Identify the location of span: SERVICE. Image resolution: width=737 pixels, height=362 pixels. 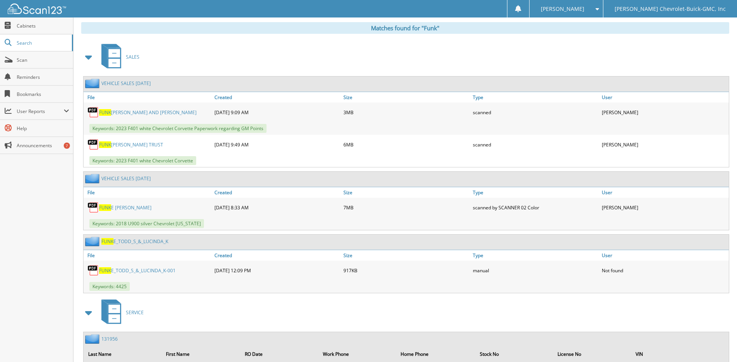
(135, 312).